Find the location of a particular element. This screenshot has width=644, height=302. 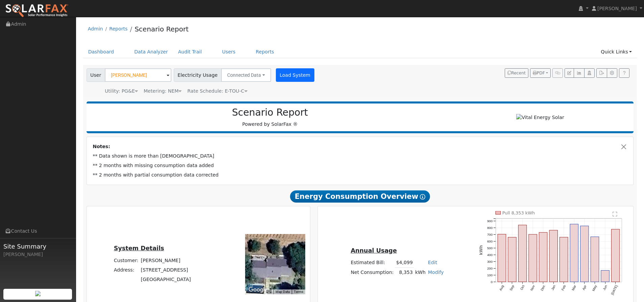

input: Select a User is located at coordinates (138, 75).